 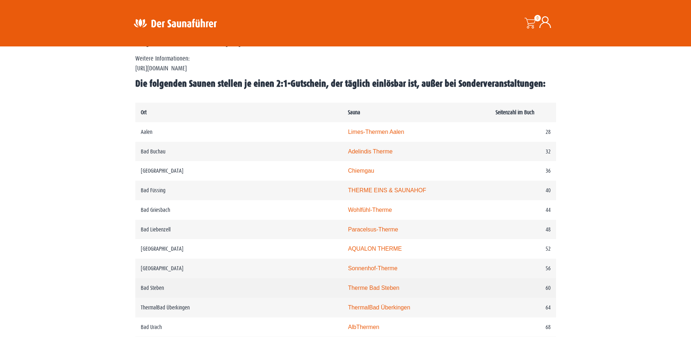 What do you see at coordinates (144, 112) in the screenshot?
I see `b: Ort` at bounding box center [144, 112].